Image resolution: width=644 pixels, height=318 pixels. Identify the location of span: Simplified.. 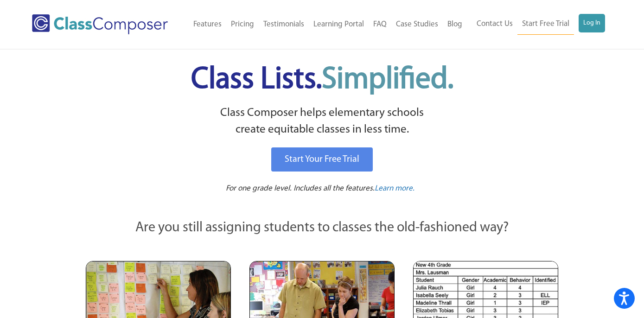
(387, 80).